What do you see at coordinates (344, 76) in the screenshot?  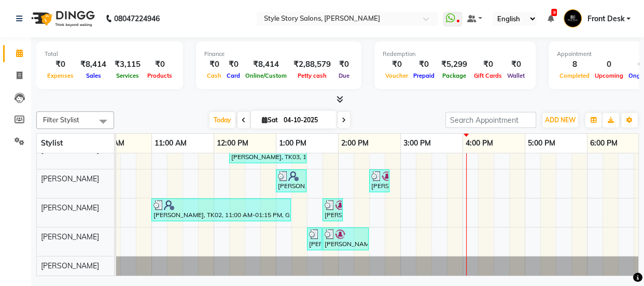 I see `span: Due` at bounding box center [344, 76].